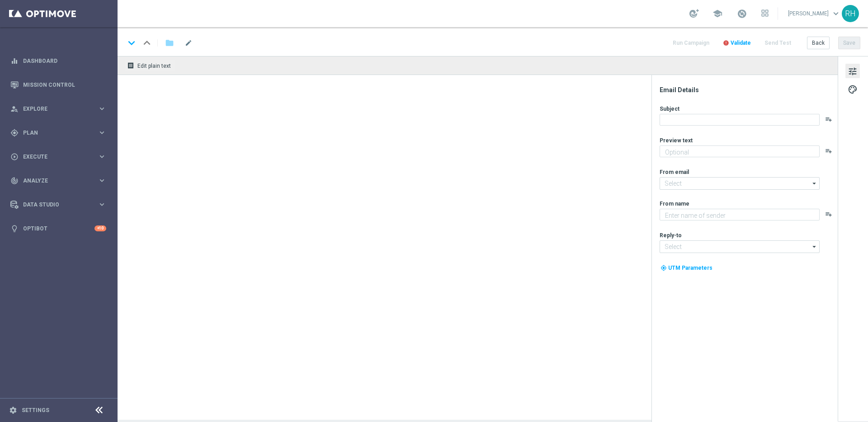  I want to click on button: tune, so click(852, 71).